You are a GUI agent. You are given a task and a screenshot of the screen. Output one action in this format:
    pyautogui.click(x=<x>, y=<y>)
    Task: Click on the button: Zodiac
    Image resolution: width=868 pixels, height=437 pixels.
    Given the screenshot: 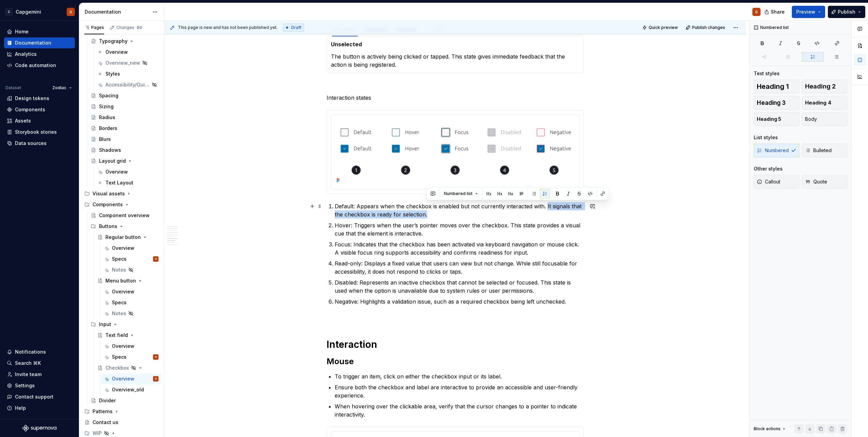 What is the action you would take?
    pyautogui.click(x=62, y=88)
    